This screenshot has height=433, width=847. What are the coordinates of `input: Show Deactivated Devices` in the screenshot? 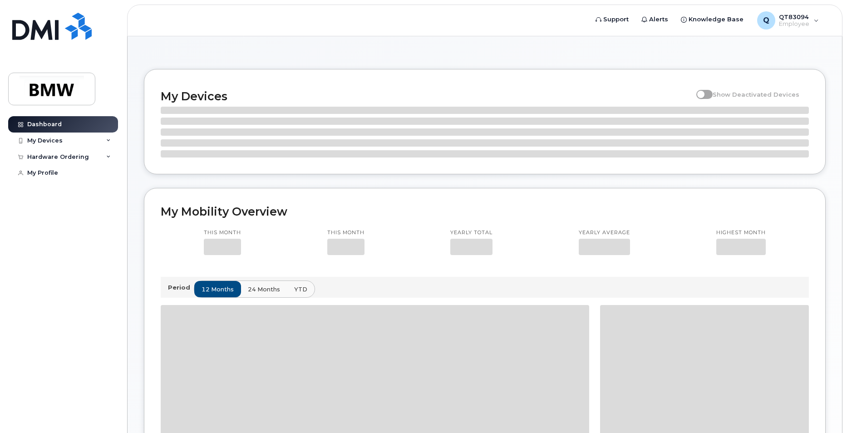 It's located at (700, 89).